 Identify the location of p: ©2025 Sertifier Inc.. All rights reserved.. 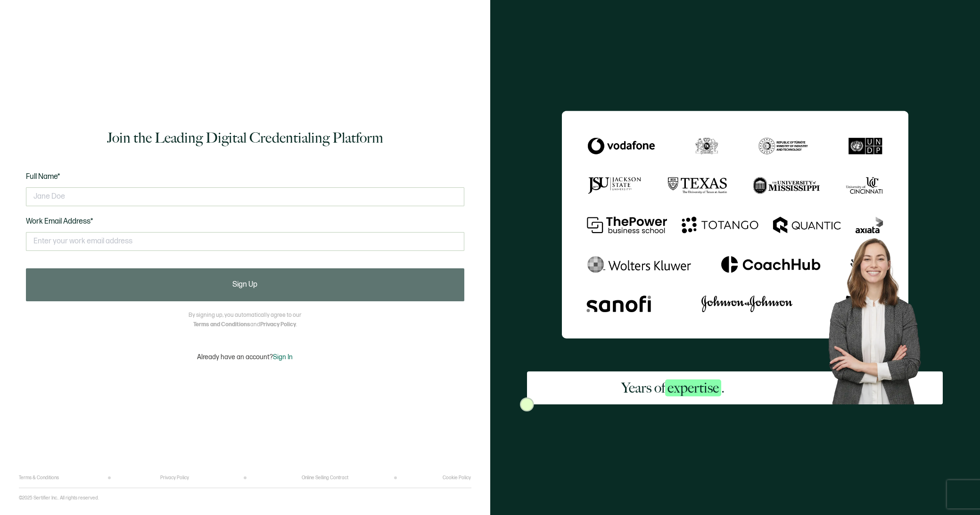
(59, 498).